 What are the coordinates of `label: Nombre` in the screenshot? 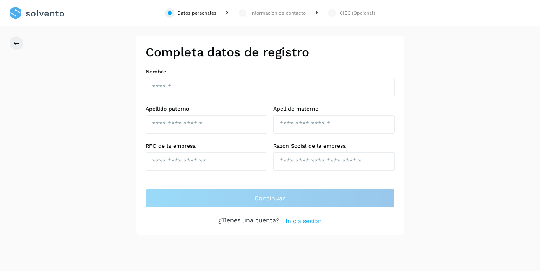 It's located at (270, 71).